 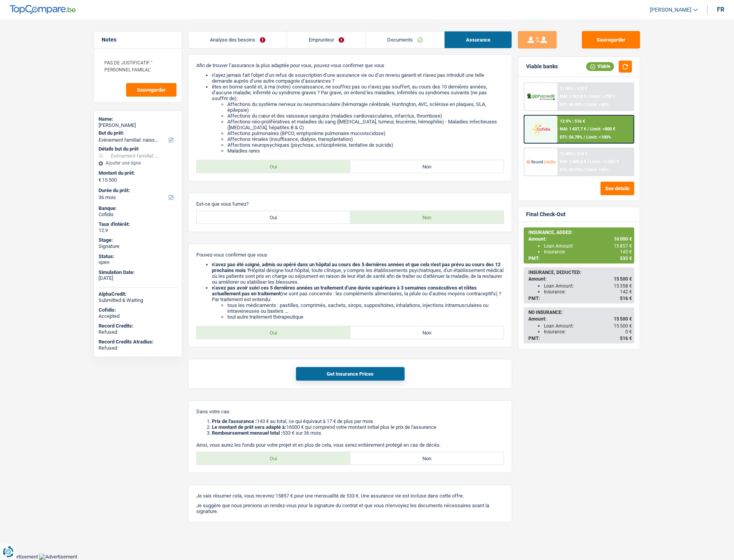 I want to click on li: 16000 € qui comprend votre montant initial plus le prix de l'assurance, so click(x=358, y=427).